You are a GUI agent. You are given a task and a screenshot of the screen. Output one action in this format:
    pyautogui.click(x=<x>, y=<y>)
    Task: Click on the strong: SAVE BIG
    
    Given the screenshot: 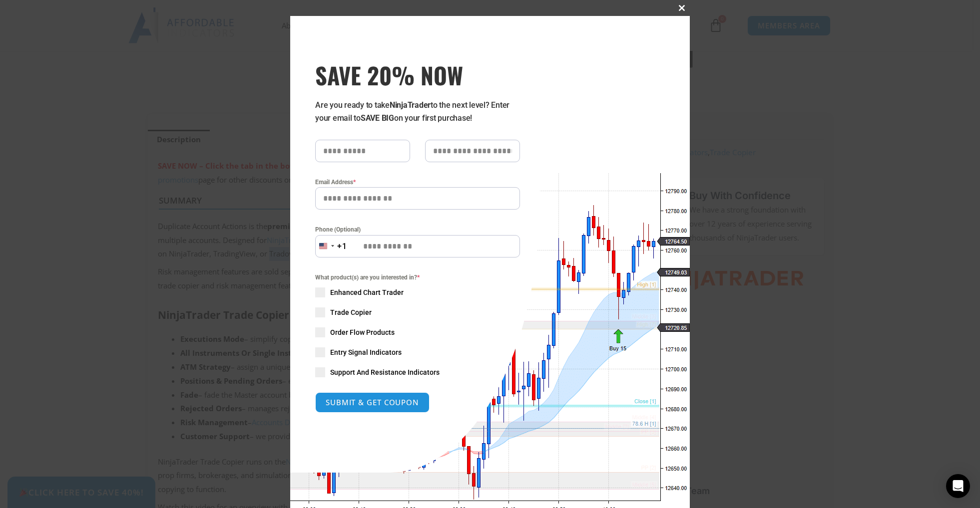 What is the action you would take?
    pyautogui.click(x=377, y=118)
    